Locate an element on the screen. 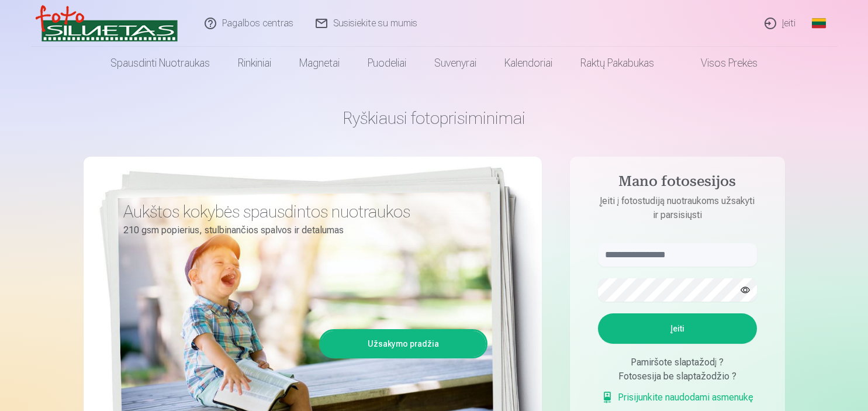 The image size is (868, 411). a: Užsakymo pradžia is located at coordinates (403, 344).